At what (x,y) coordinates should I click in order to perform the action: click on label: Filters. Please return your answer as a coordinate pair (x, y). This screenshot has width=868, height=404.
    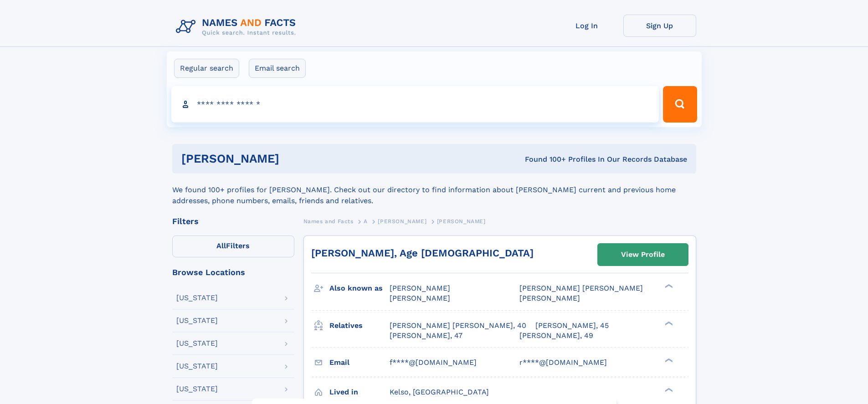
    Looking at the image, I should click on (233, 246).